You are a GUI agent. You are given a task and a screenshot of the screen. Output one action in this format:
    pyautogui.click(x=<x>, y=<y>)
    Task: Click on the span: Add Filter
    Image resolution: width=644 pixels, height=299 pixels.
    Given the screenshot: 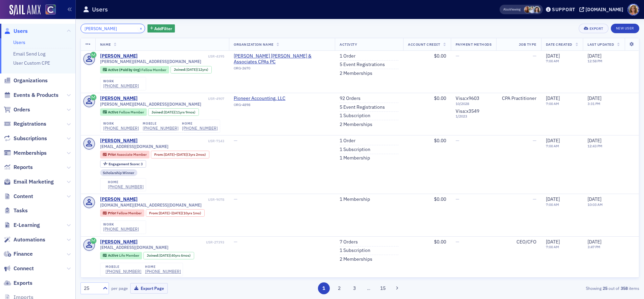 What is the action you would take?
    pyautogui.click(x=163, y=29)
    